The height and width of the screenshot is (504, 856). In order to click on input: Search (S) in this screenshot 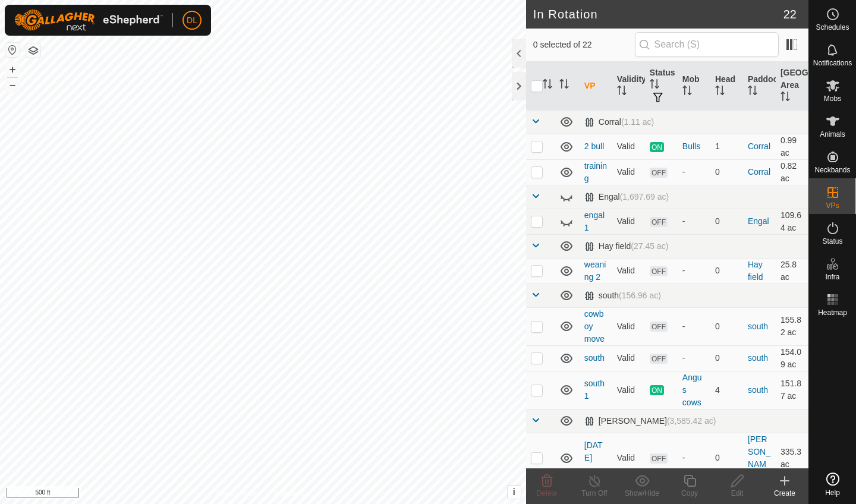, I will do `click(707, 45)`.